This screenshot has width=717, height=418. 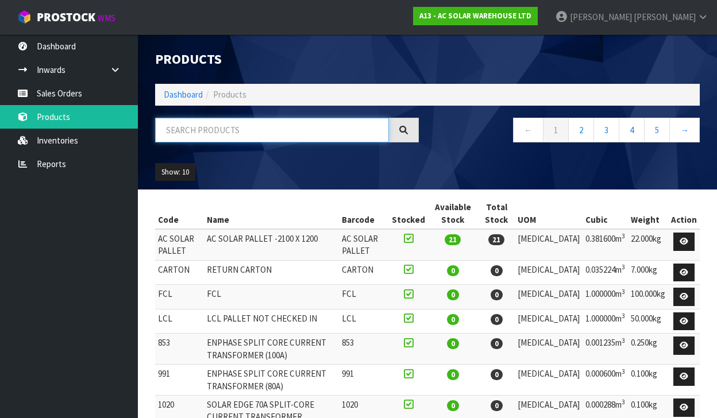 I want to click on nav: Page navigation, so click(x=568, y=132).